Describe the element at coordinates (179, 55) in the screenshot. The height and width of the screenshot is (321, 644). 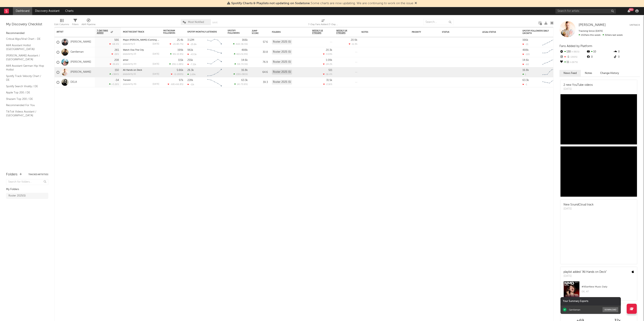
I see `span: -15.9 %` at that location.